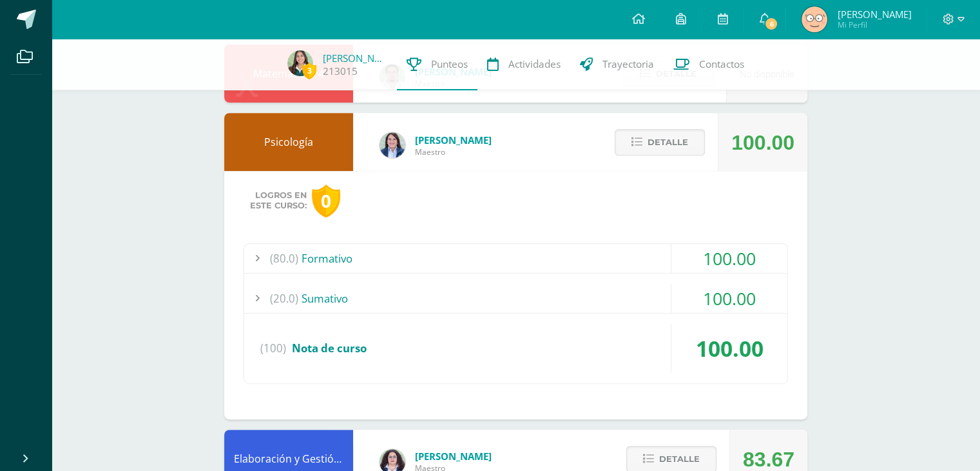  What do you see at coordinates (874, 25) in the screenshot?
I see `span: Mi Perfil` at bounding box center [874, 25].